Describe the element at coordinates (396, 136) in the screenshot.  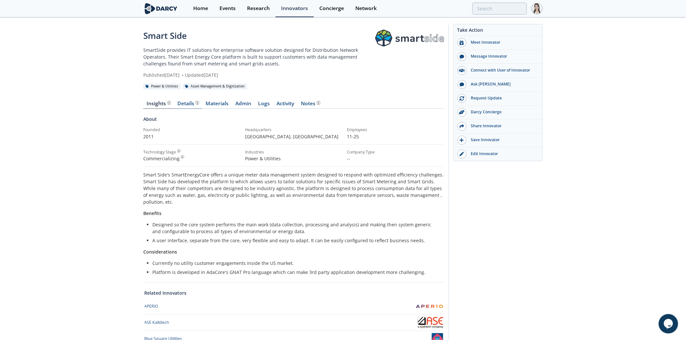
I see `p: 11-25` at that location.